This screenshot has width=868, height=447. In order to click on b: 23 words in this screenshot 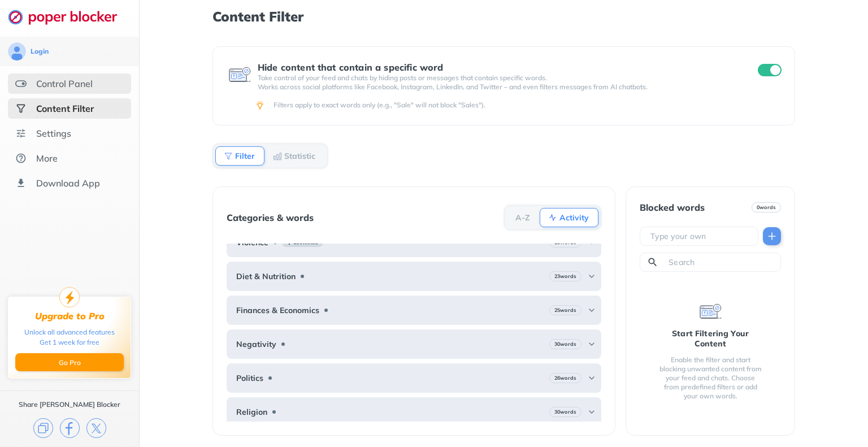, I will do `click(565, 276)`.